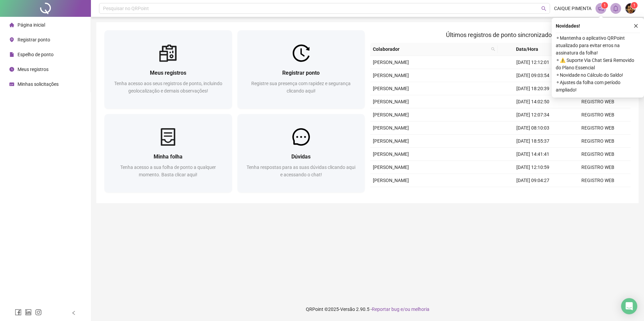 The image size is (644, 321). I want to click on span: left, so click(74, 313).